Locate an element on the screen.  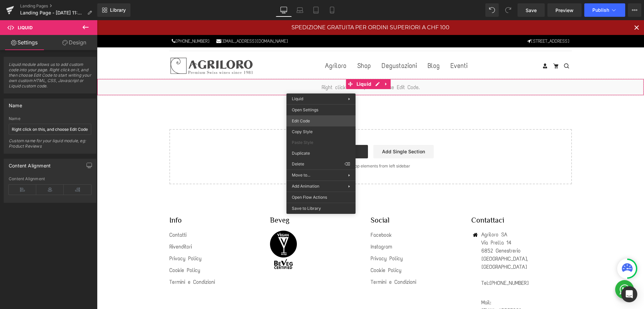
a: Mobile is located at coordinates (332, 10).